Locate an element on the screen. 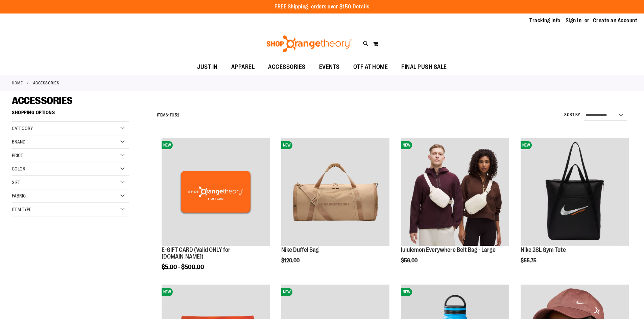 This screenshot has width=644, height=319. label: Sort By is located at coordinates (572, 115).